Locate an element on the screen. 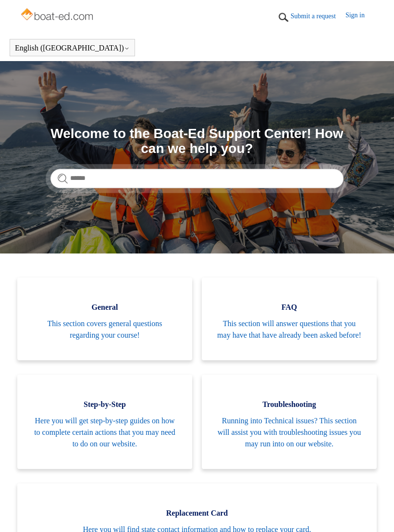  a: Submit a request is located at coordinates (318, 16).